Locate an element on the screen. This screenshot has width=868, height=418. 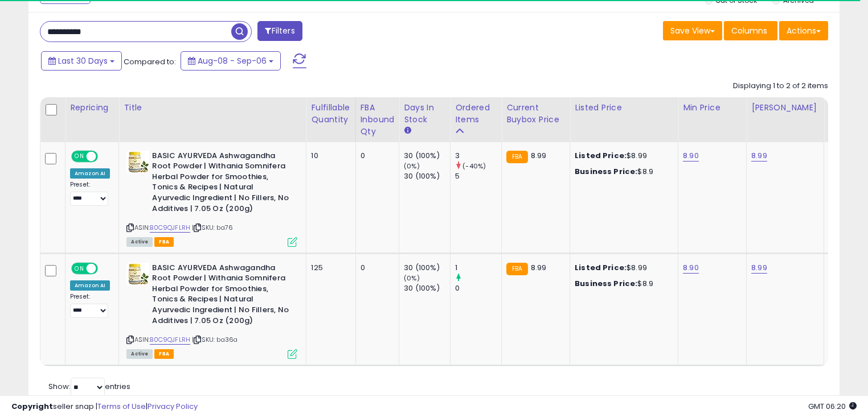
div: Min Price is located at coordinates (712, 107).